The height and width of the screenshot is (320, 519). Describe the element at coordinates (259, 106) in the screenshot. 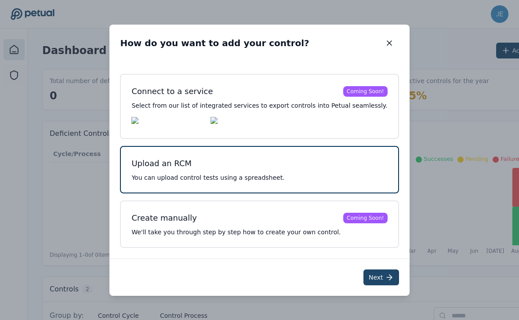

I see `p: Select from our list of integrated services to export controls into Petual seamlessly.` at that location.